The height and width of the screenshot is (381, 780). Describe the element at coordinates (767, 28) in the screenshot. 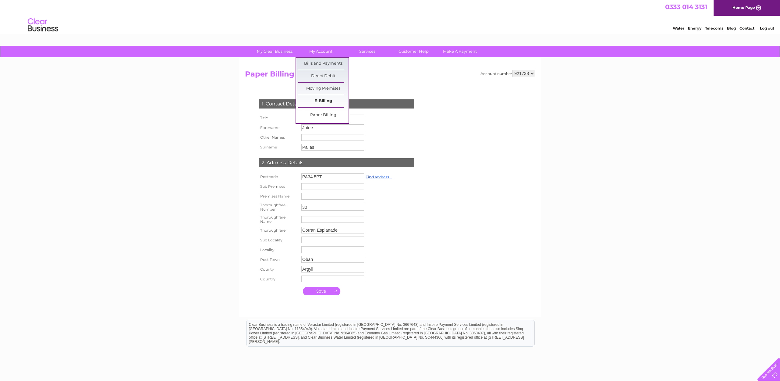

I see `a: Log out` at that location.